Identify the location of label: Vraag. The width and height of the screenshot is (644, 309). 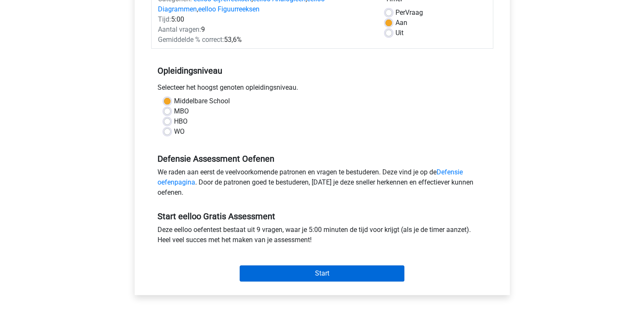
(409, 13).